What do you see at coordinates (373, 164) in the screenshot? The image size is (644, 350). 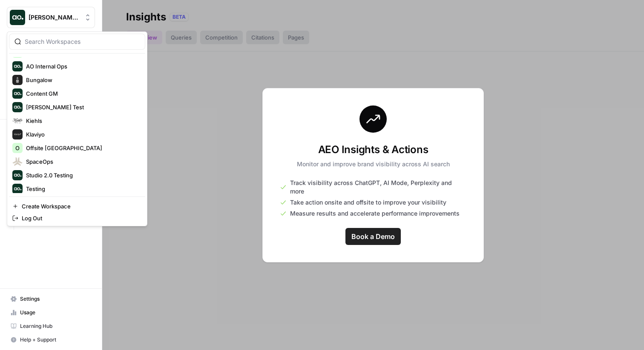 I see `p: Monitor and improve brand visibility across AI search` at bounding box center [373, 164].